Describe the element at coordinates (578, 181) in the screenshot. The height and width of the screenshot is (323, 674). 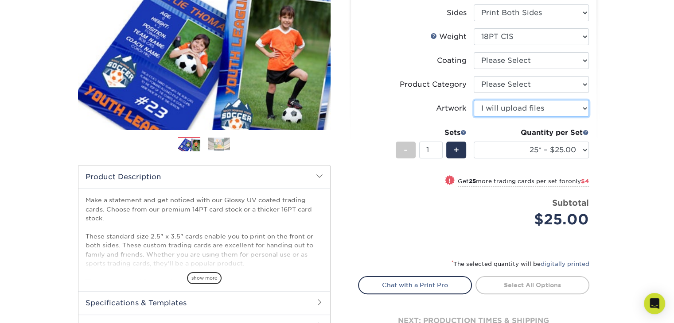
I see `span: only` at that location.